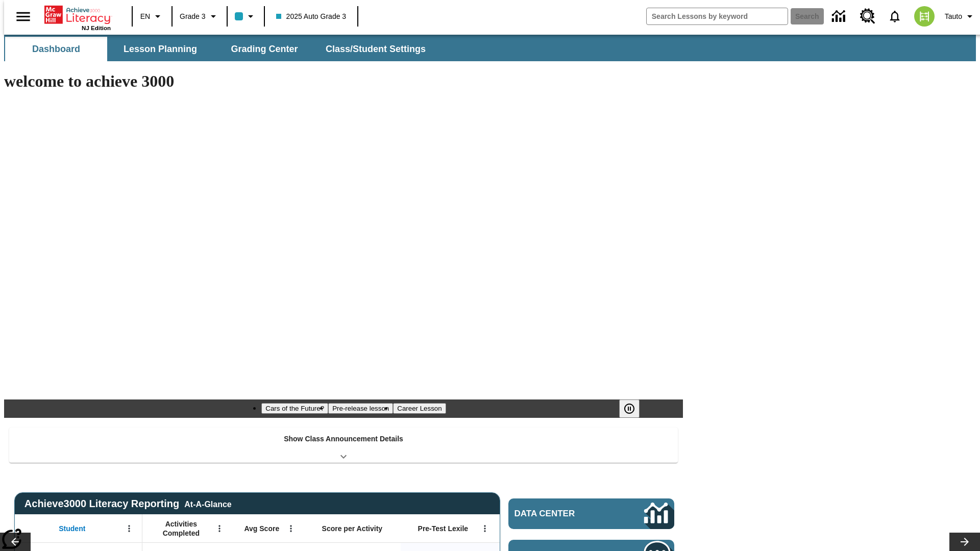 This screenshot has width=980, height=551. Describe the element at coordinates (376, 49) in the screenshot. I see `button: Class/Student Settings` at that location.